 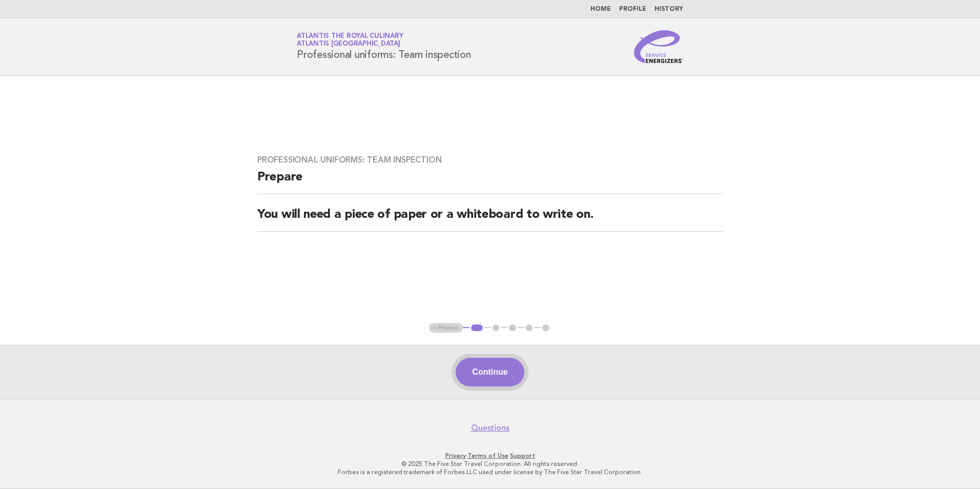 What do you see at coordinates (522, 455) in the screenshot?
I see `a: Support` at bounding box center [522, 455].